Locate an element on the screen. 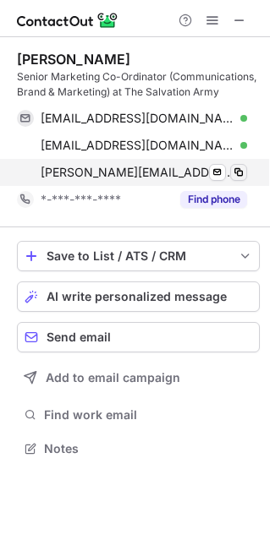 The width and height of the screenshot is (270, 540). button: Find work email is located at coordinates (138, 415).